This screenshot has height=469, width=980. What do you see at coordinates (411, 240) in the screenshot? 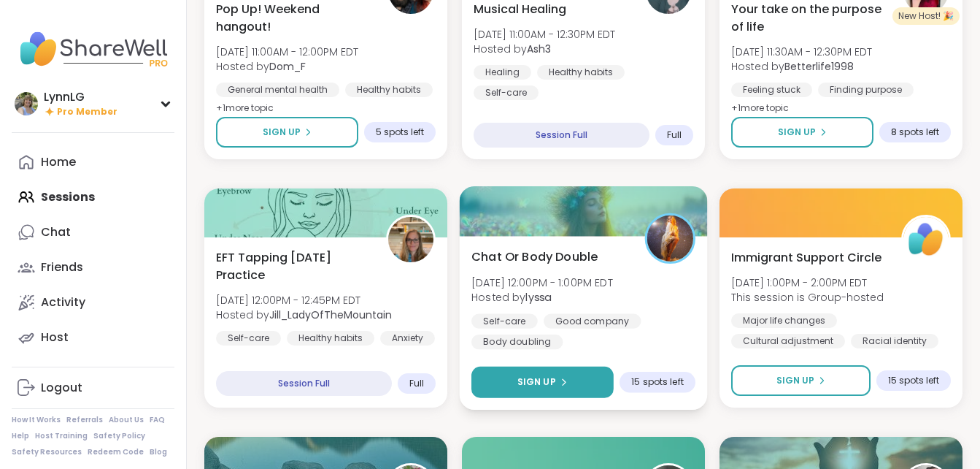
I see `img: Jill_LadyOfTheMountain` at bounding box center [411, 240].